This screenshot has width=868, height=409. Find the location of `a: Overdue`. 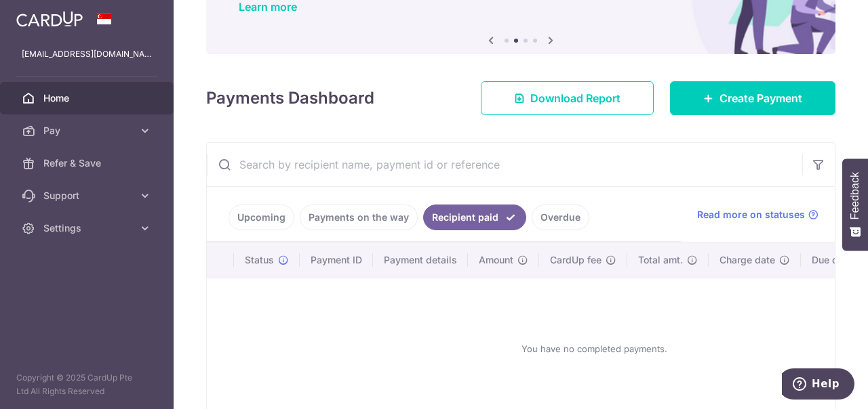

a: Overdue is located at coordinates (560, 217).